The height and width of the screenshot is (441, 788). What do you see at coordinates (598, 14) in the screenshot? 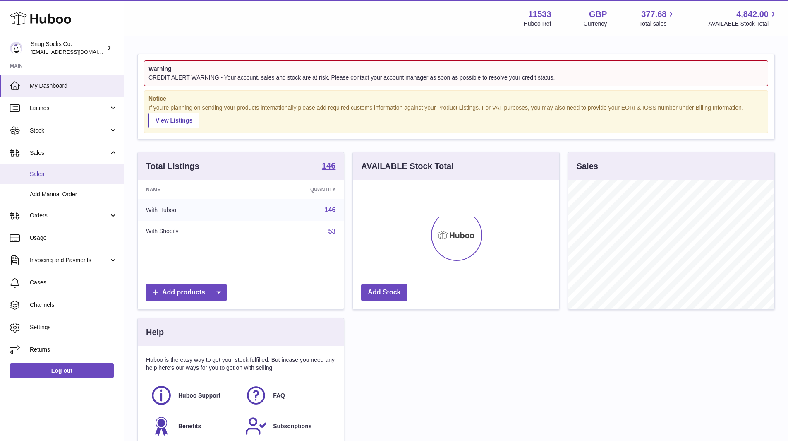
I see `strong: GBP` at bounding box center [598, 14].